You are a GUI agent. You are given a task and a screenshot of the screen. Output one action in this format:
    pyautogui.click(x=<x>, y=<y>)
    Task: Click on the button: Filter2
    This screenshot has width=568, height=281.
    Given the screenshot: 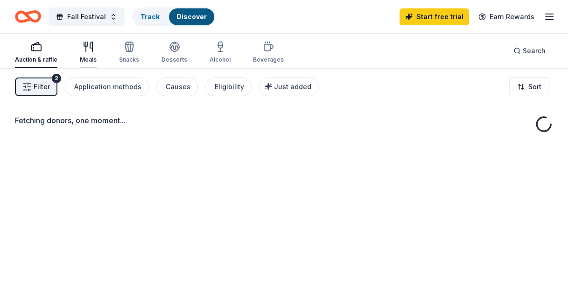 What is the action you would take?
    pyautogui.click(x=36, y=87)
    